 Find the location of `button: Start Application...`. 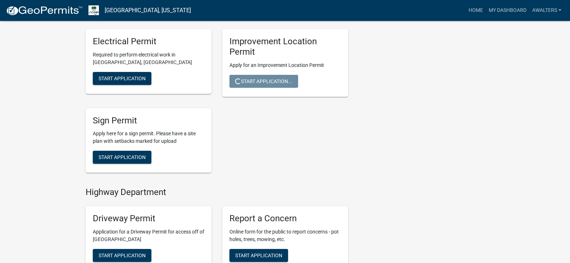

button: Start Application... is located at coordinates (264, 81).